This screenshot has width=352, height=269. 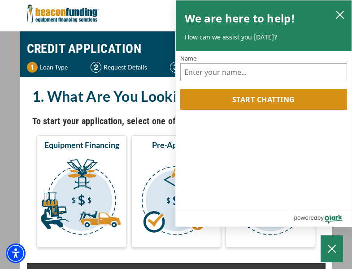 What do you see at coordinates (82, 145) in the screenshot?
I see `span: Equipment Financing` at bounding box center [82, 145].